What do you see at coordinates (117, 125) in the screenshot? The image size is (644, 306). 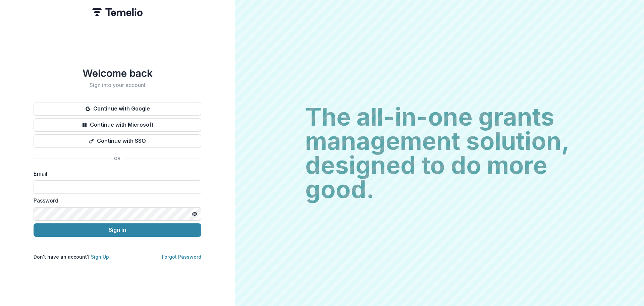 I see `button: Continue with Microsoft` at bounding box center [117, 125].